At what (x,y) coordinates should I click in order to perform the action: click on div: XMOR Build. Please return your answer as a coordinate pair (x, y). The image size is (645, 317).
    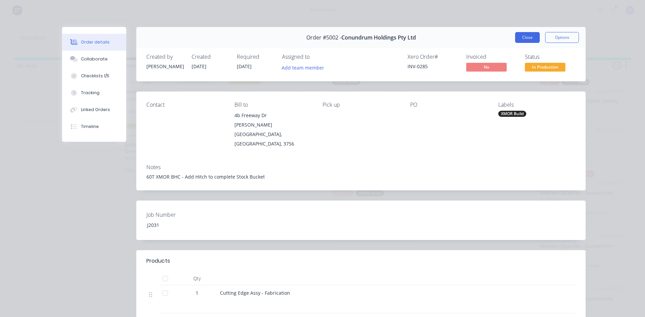
    Looking at the image, I should click on (512, 114).